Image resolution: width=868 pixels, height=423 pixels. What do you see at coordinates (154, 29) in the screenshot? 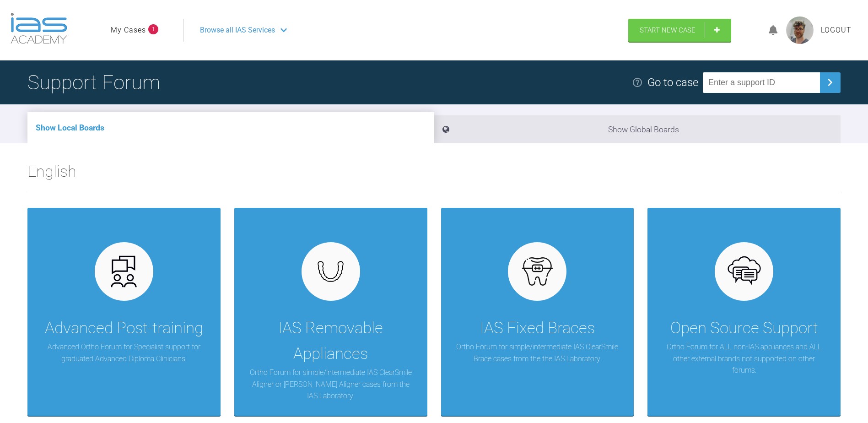
I see `span: 1` at bounding box center [154, 29].